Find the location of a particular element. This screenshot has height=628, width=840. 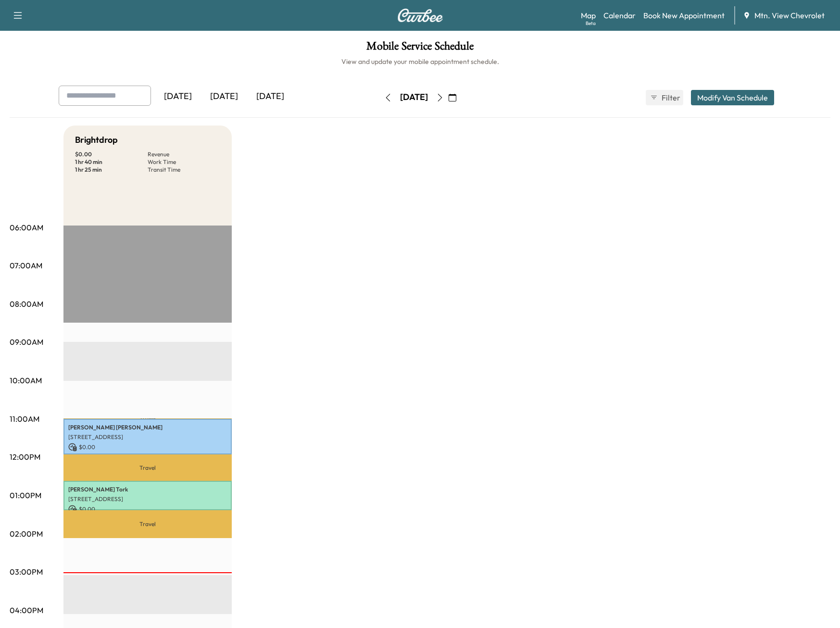

a: Book New Appointment is located at coordinates (684, 16).